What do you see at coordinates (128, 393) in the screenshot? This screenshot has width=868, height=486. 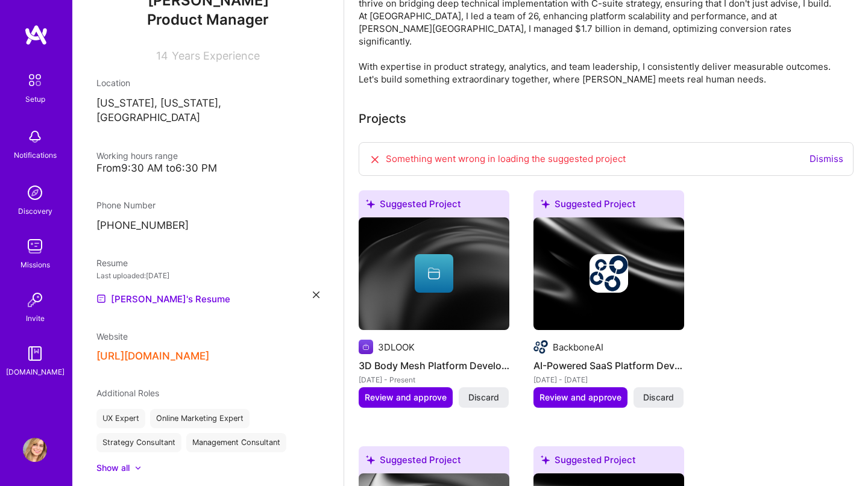 I see `span: Additional Roles` at bounding box center [128, 393].